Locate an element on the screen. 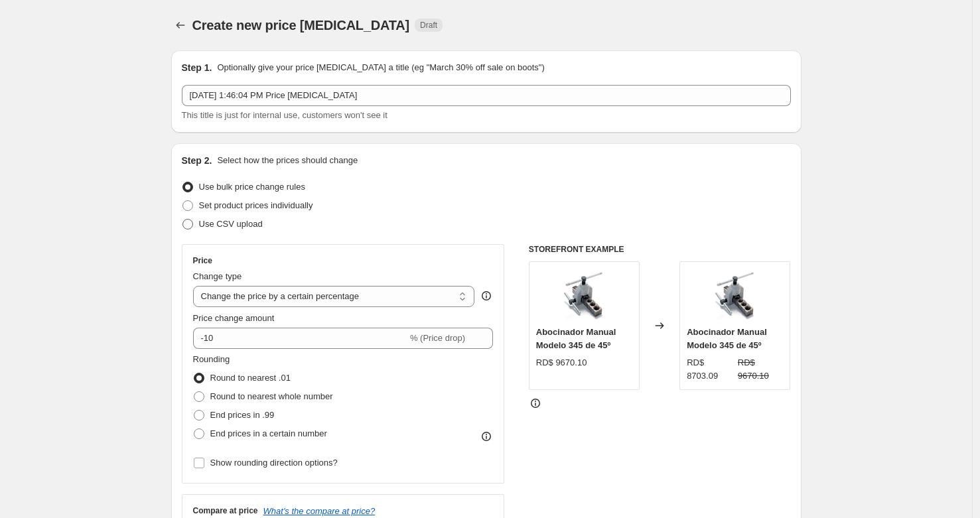 This screenshot has width=980, height=518. span: Draft is located at coordinates (428, 25).